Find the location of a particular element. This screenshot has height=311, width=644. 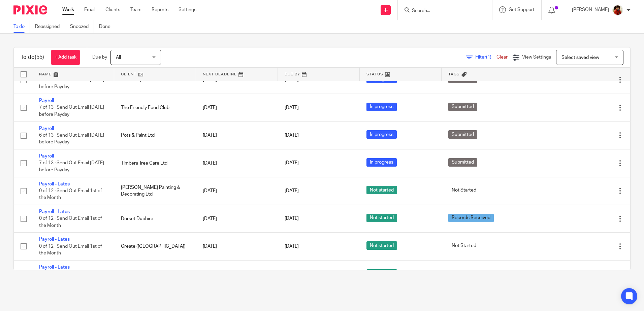

span: Get Support is located at coordinates (522, 10).